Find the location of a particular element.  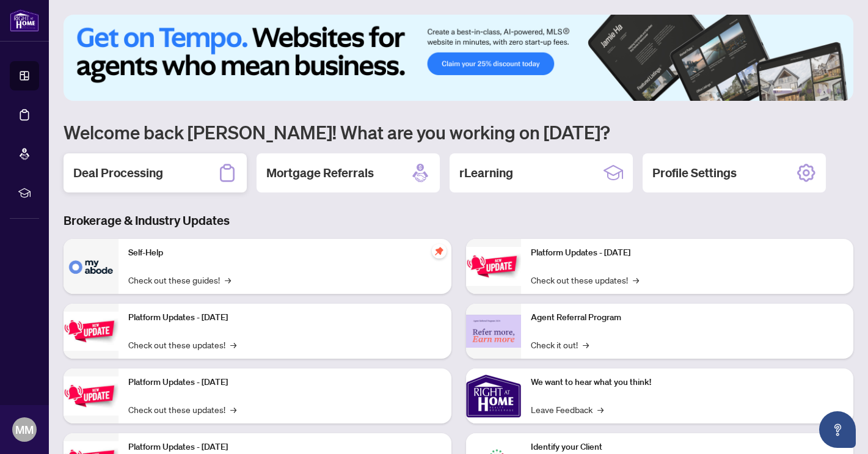

button: 4 is located at coordinates (819, 91).